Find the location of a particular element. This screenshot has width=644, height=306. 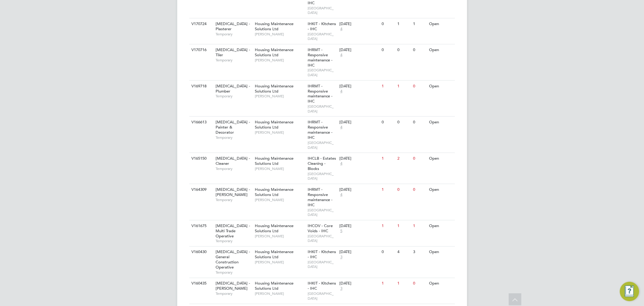

span: 3 is located at coordinates (341, 289).